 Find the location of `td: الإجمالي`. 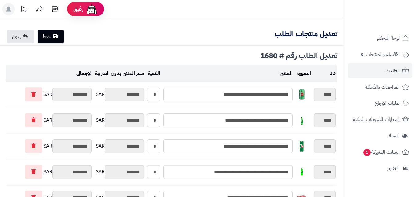

td: الإجمالي is located at coordinates (47, 74).